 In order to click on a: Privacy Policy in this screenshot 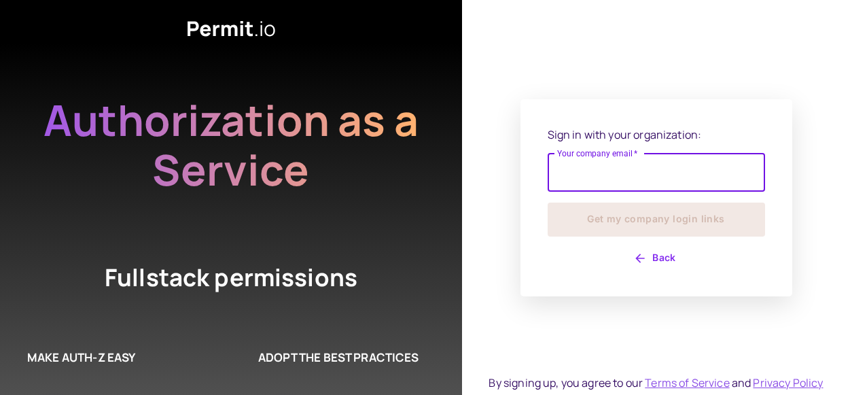, I will do `click(788, 383)`.